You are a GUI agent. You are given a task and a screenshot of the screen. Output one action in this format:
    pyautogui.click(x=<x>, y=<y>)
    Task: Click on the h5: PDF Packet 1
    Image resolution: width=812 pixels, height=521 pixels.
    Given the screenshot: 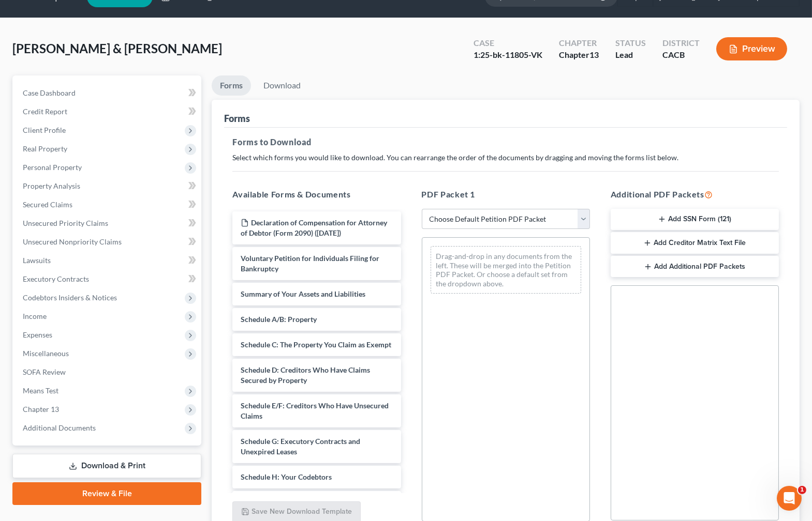 What is the action you would take?
    pyautogui.click(x=505, y=194)
    